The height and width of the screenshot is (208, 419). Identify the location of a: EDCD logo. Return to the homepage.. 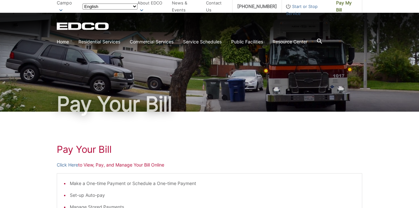
(83, 26).